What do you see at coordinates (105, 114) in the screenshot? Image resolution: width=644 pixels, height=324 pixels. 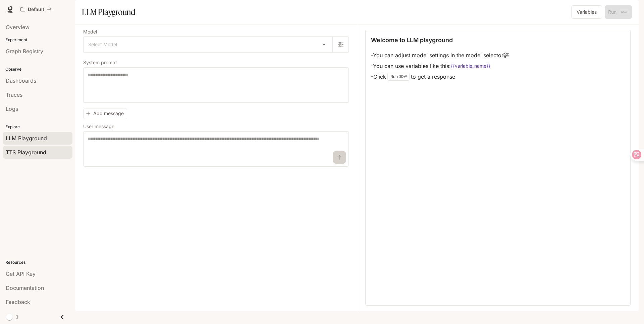 I see `button: Add message` at bounding box center [105, 114].